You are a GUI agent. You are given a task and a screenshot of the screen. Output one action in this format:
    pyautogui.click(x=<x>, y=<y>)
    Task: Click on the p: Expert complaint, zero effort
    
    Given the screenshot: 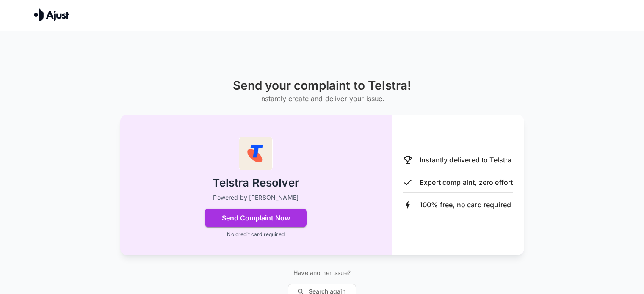 What is the action you would take?
    pyautogui.click(x=466, y=182)
    